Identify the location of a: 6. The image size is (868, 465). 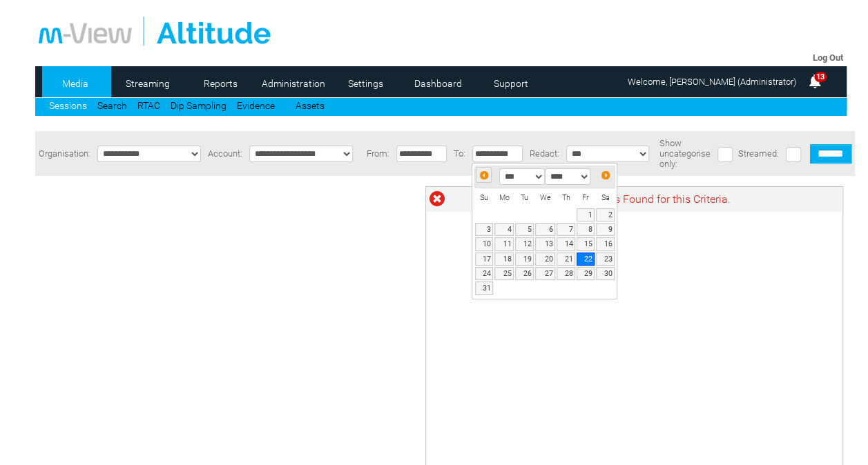
(546, 229).